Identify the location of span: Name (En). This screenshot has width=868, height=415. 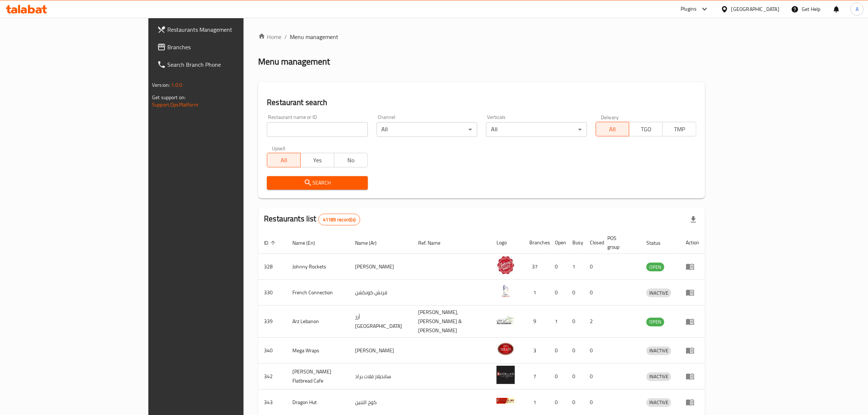
(308, 242).